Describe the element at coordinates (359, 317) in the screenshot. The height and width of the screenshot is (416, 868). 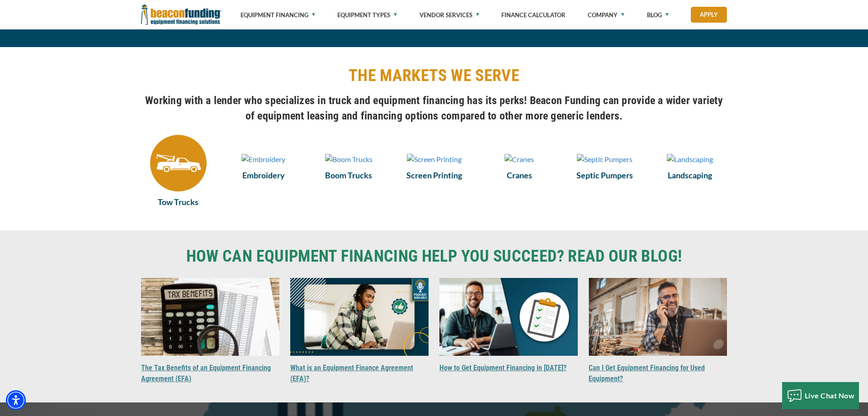
I see `img: What is an Equipment Finance Agreement (EFA)?` at that location.